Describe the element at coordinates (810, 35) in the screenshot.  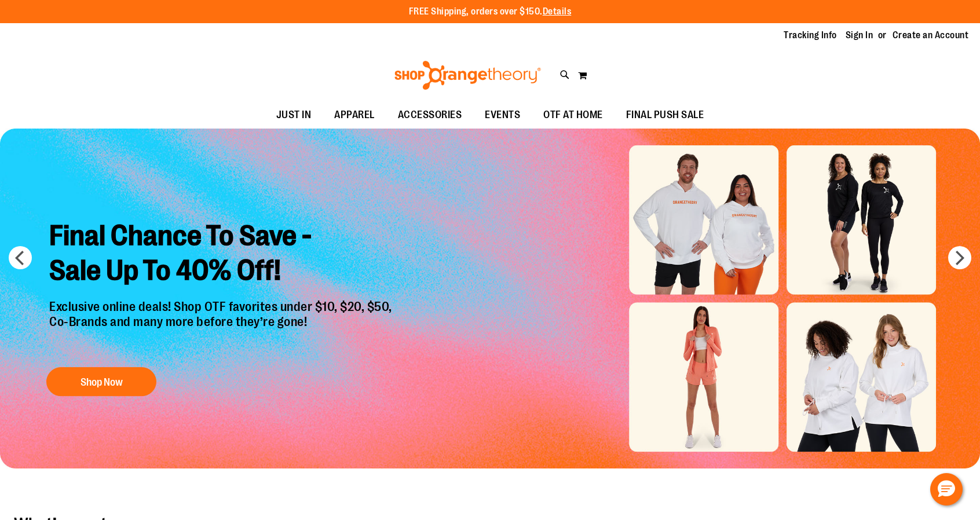
I see `a: Tracking Info` at that location.